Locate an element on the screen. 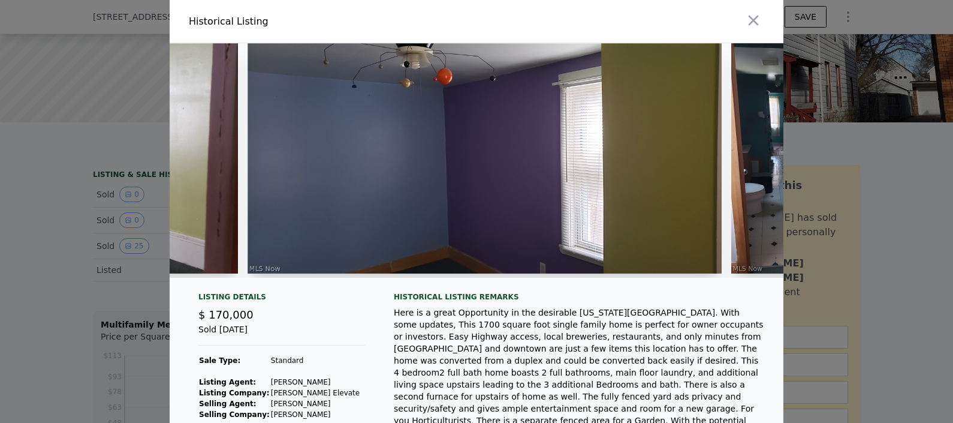 This screenshot has height=423, width=953. div: Historical Listing remarks is located at coordinates (579, 297).